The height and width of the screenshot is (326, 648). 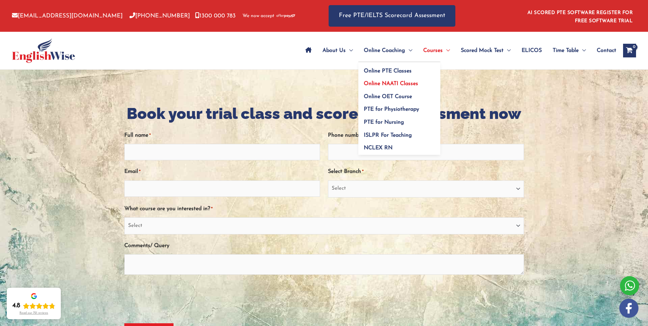 I want to click on div: Read our 721 reviews, so click(x=34, y=313).